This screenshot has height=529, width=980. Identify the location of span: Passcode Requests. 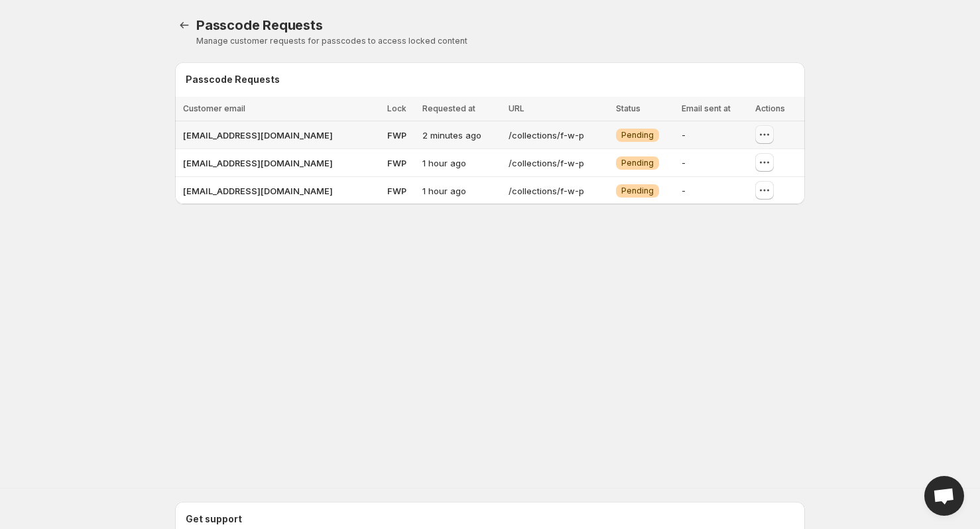
(259, 26).